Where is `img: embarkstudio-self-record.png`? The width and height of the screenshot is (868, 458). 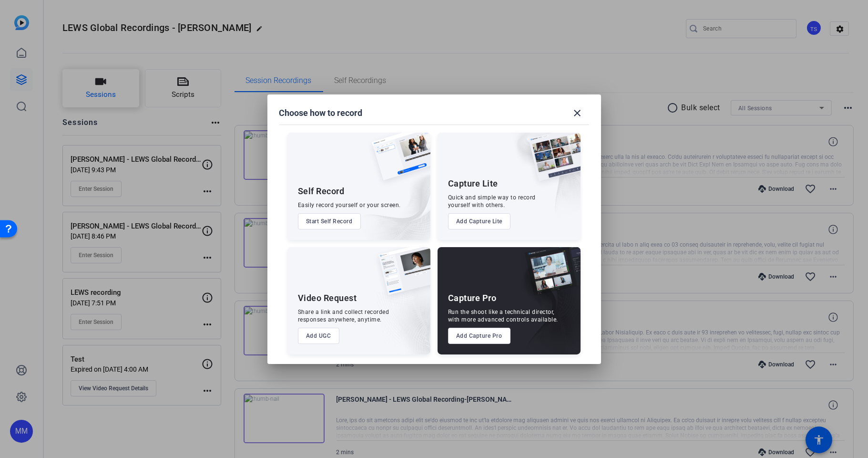 img: embarkstudio-self-record.png is located at coordinates (389, 197).